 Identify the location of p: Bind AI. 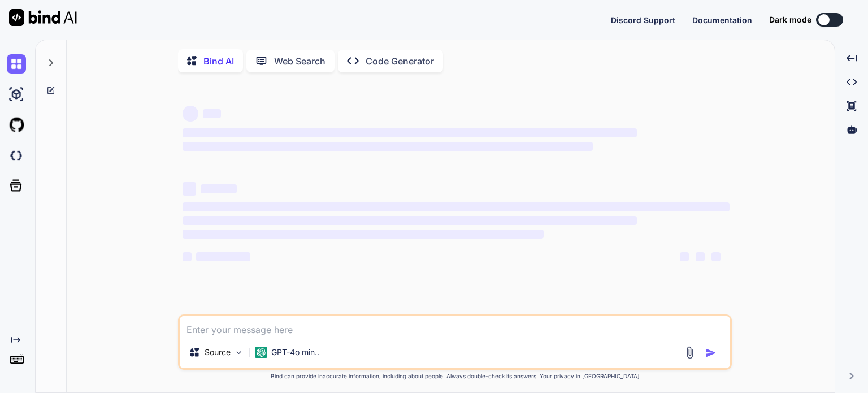
(219, 61).